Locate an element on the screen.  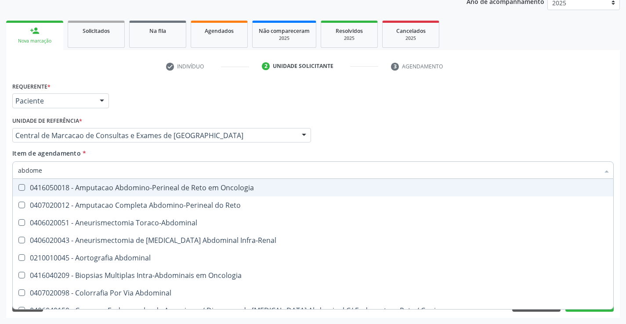
span: Na fila is located at coordinates (158, 31).